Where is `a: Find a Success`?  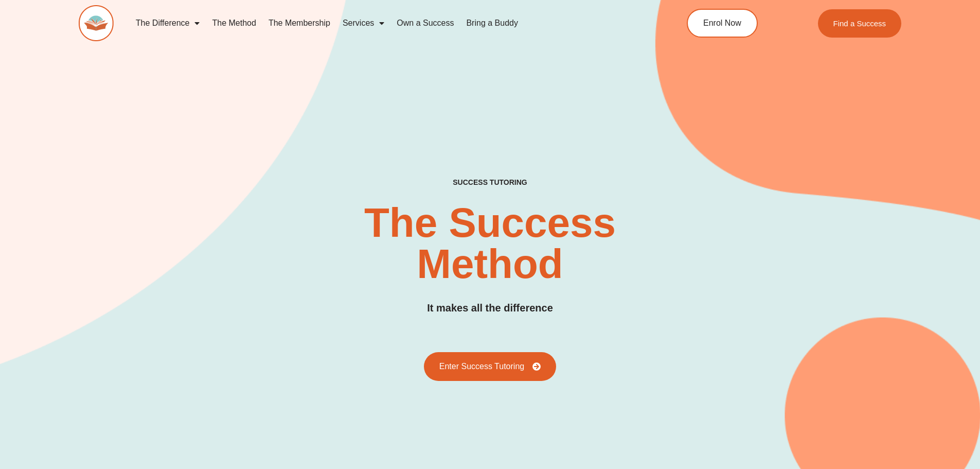 a: Find a Success is located at coordinates (859, 23).